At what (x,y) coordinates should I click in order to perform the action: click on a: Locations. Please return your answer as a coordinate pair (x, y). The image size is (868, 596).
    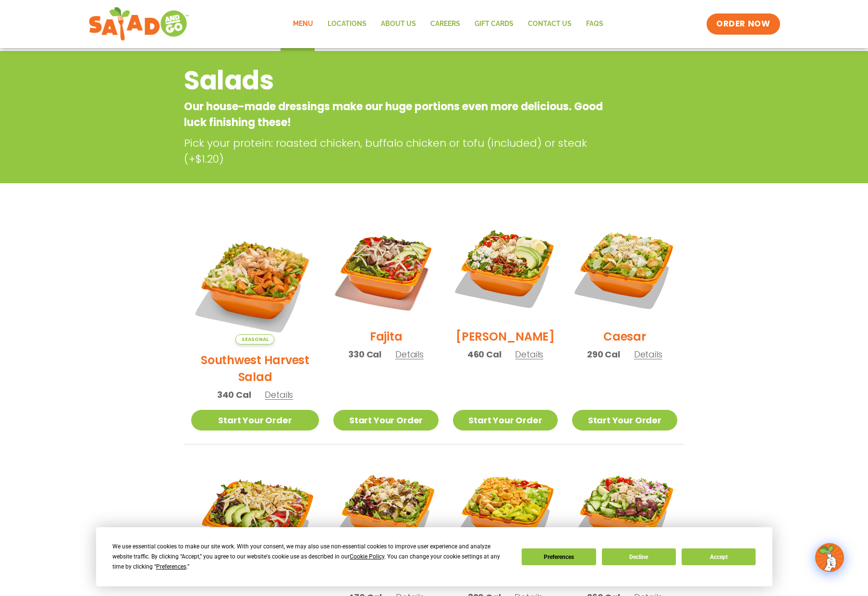
    Looking at the image, I should click on (347, 24).